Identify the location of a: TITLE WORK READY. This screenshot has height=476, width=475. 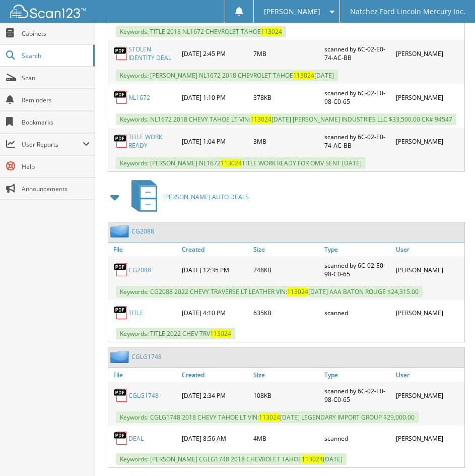
(153, 141).